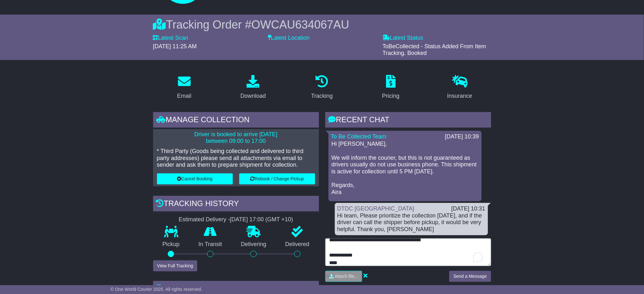  Describe the element at coordinates (253, 96) in the screenshot. I see `div: Download` at that location.